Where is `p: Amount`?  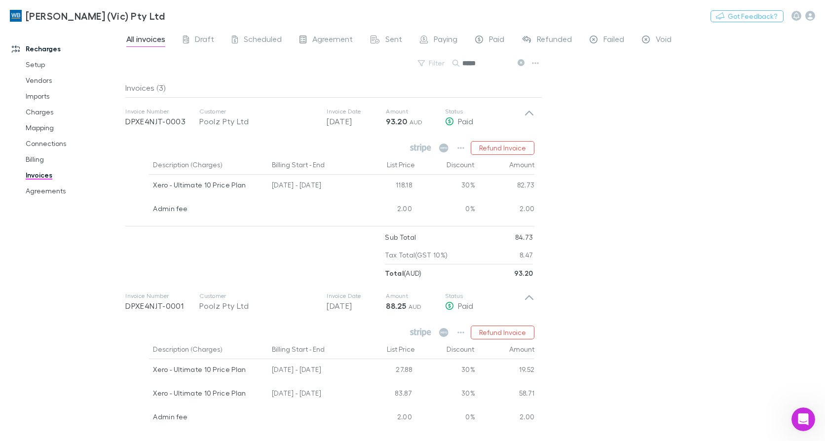 p: Amount is located at coordinates (416, 112).